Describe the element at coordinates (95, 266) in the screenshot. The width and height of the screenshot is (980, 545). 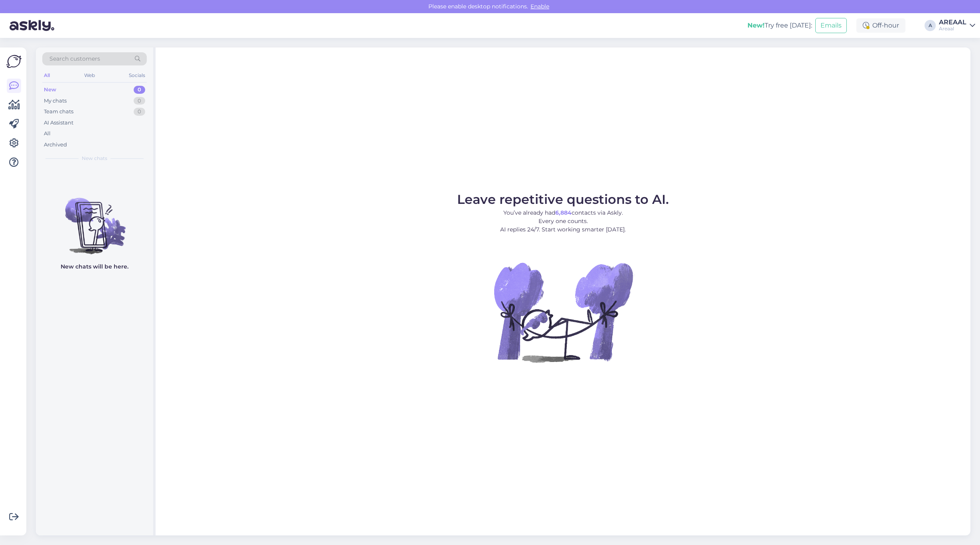
I see `p: New chats will be here.` at that location.